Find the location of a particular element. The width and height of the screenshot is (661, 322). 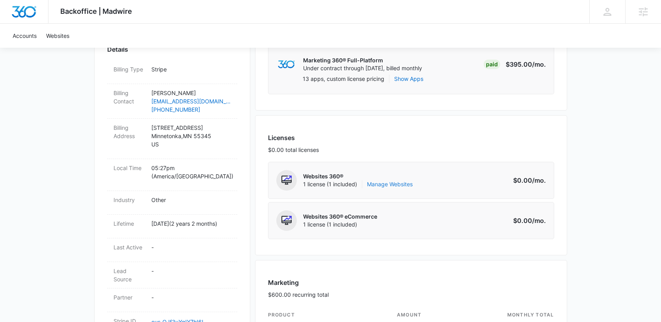

span: Backoffice | Madwire is located at coordinates (96, 11).